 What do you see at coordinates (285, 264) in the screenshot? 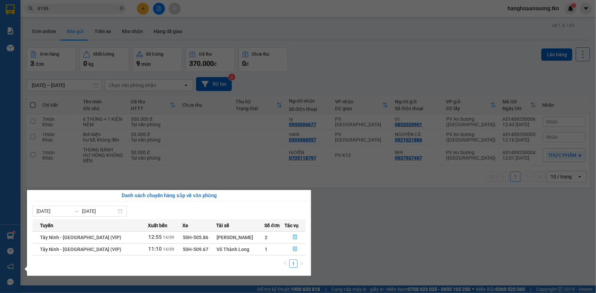
I see `li: Previous Page` at bounding box center [285, 264].